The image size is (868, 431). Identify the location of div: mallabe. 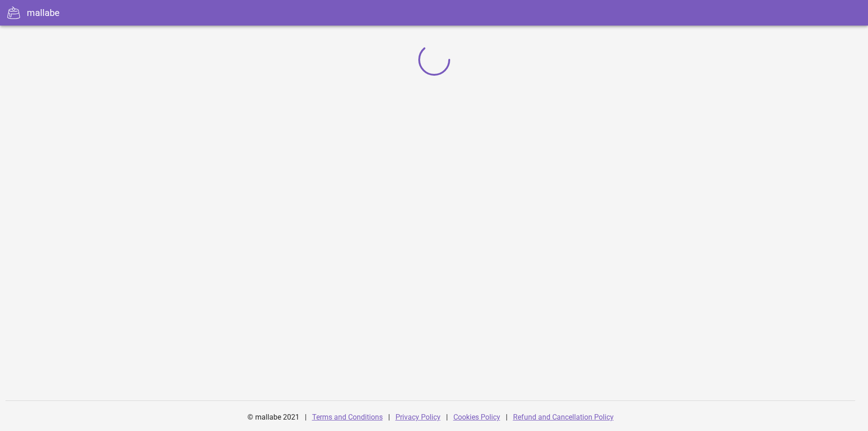
(44, 13).